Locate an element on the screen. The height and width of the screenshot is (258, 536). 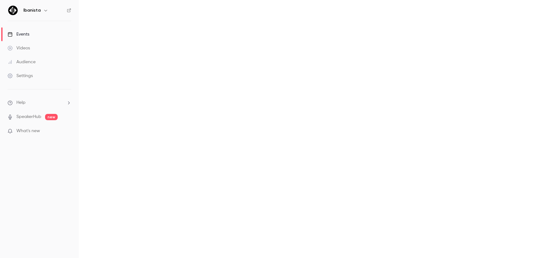
div: Audience is located at coordinates (21, 62).